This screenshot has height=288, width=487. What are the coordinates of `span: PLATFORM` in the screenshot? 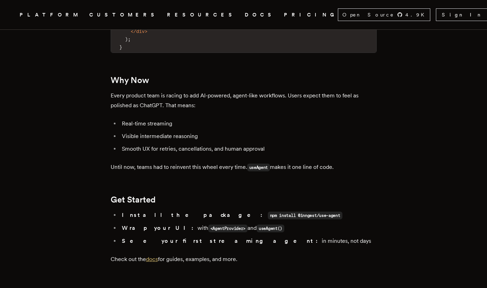 It's located at (50, 15).